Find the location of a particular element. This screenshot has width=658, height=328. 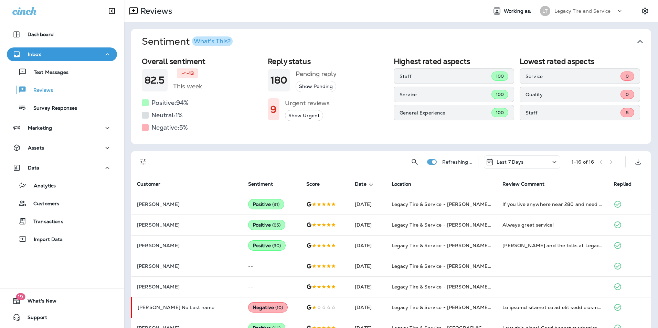

h1: Sentiment is located at coordinates (187, 42).